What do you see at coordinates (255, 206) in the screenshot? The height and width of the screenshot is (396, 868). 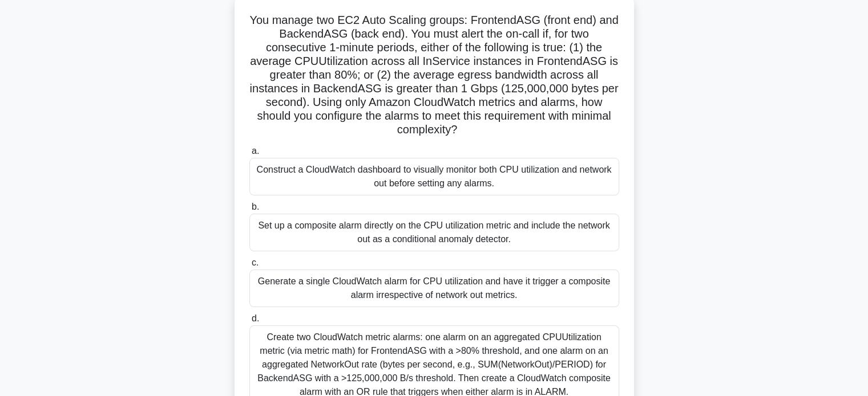 I see `span: b.` at bounding box center [255, 206].